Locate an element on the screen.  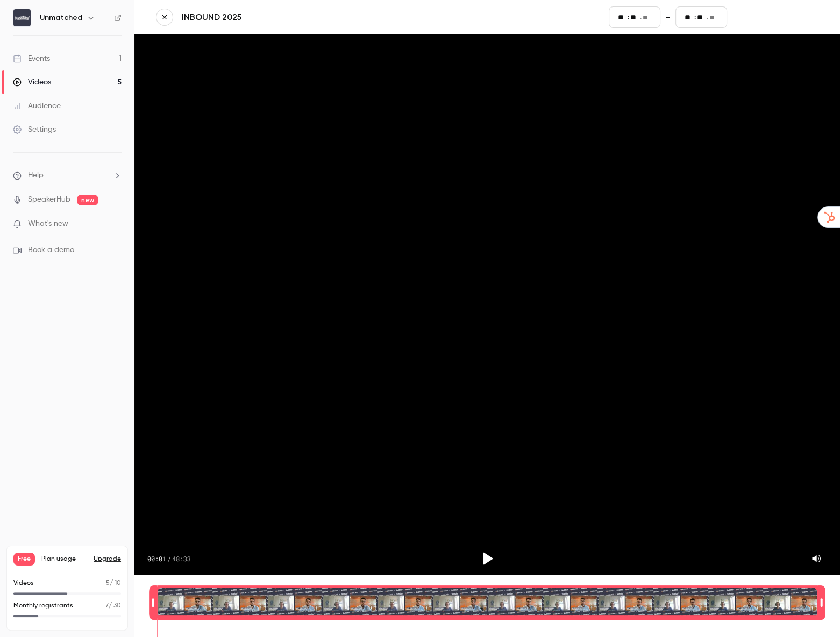
span: Free is located at coordinates (24, 559).